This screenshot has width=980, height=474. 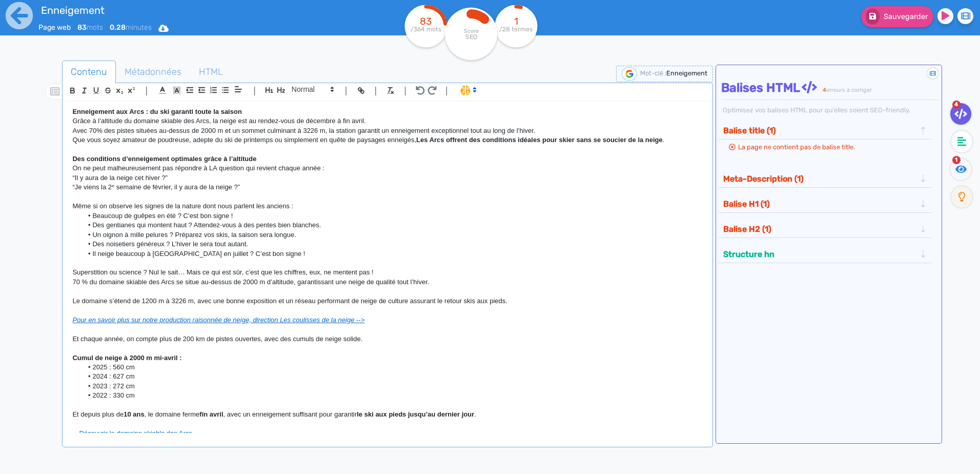 What do you see at coordinates (387, 121) in the screenshot?
I see `p: Grâce à l’altitude du domaine skiable des Arcs, la neige est au rendez-vous de décembre à fin avril.` at bounding box center [387, 121].